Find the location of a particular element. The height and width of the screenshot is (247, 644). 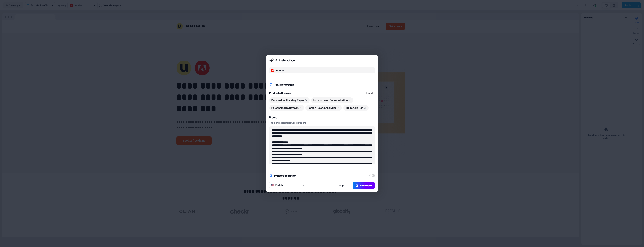

div: Person-Based Analytics is located at coordinates (323, 108).